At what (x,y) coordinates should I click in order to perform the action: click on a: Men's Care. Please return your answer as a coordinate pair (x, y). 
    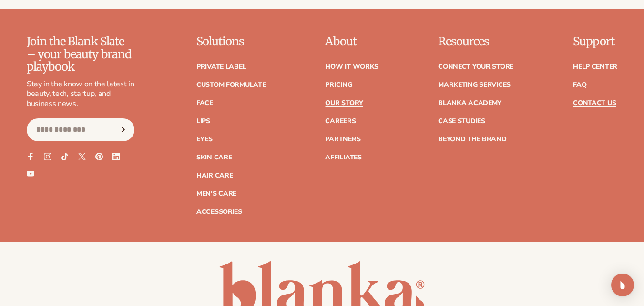
    Looking at the image, I should click on (217, 193).